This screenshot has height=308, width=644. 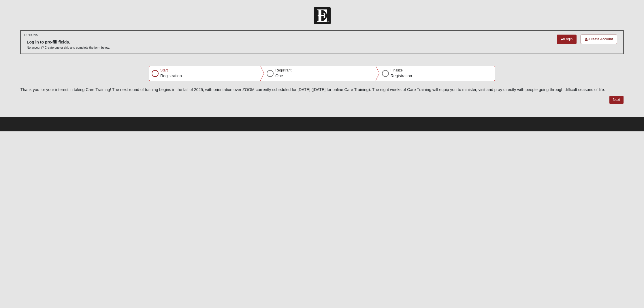 I want to click on span: Finalize, so click(x=397, y=70).